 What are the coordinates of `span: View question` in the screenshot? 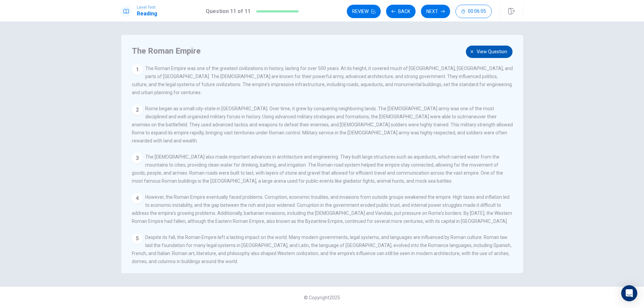 It's located at (491, 52).